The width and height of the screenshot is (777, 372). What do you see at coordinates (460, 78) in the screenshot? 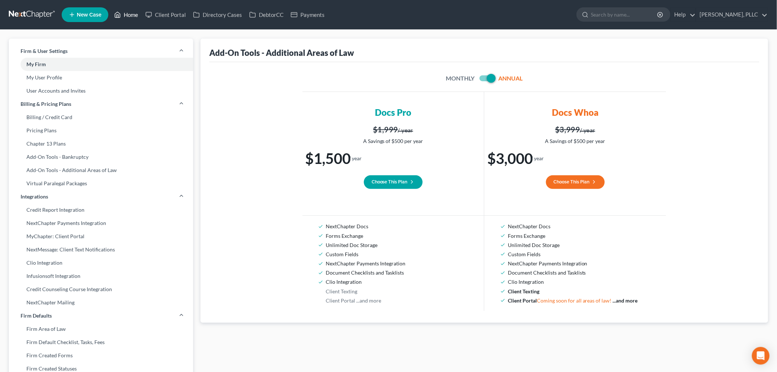
I see `label: Monthly` at bounding box center [460, 78].